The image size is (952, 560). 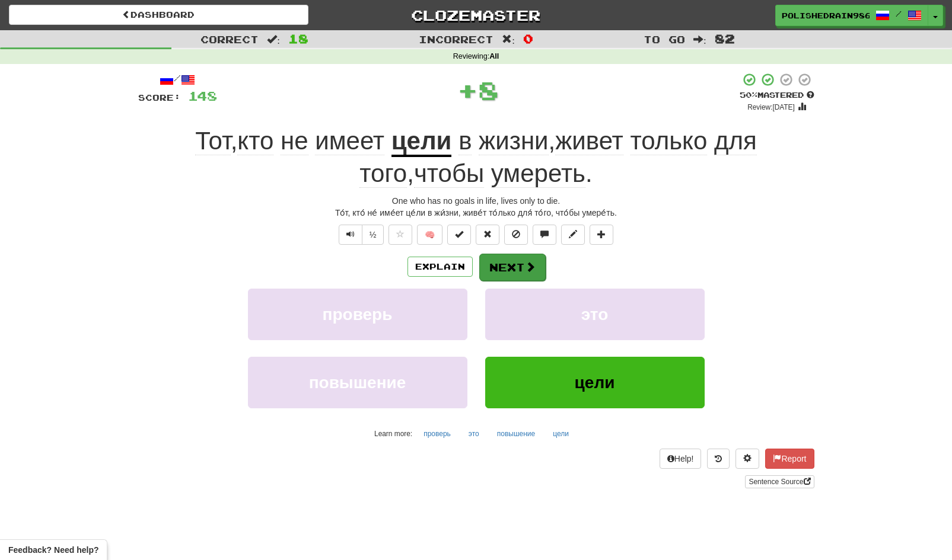 I want to click on button: Explain, so click(x=440, y=267).